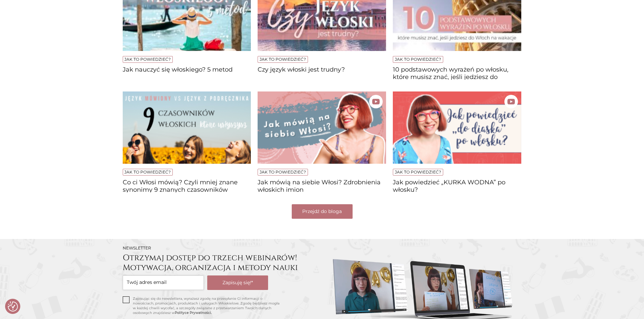  What do you see at coordinates (206, 306) in the screenshot?
I see `p: Zapisując się do newslettera, wyrażasz zgodę na przesyłanie Ci informacji o nowościach, promocjac...` at bounding box center [206, 306].